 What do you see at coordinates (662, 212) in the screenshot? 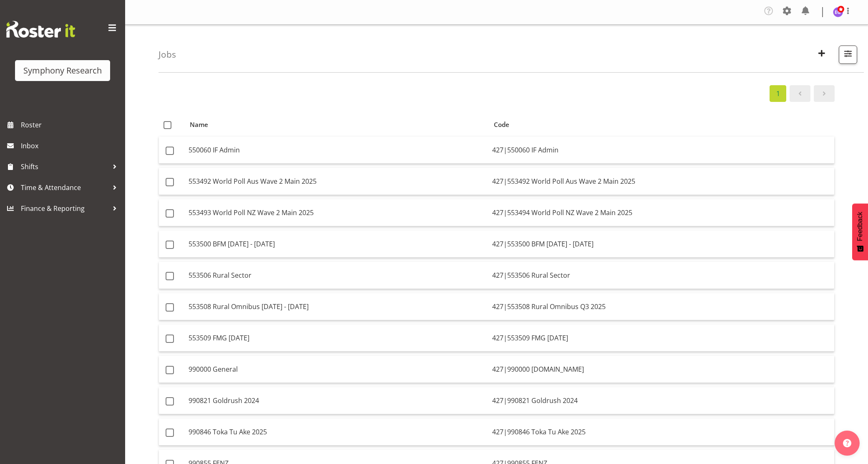
I see `td: 427|553494 World Poll NZ Wave 2 Main 2025` at bounding box center [662, 212].